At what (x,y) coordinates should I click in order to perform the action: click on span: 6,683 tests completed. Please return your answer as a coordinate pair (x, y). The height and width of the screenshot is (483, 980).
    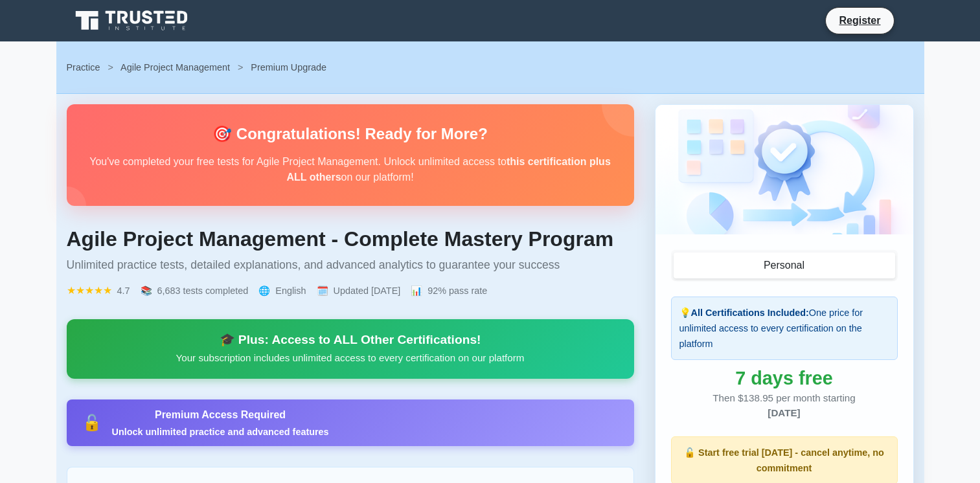
    Looking at the image, I should click on (203, 291).